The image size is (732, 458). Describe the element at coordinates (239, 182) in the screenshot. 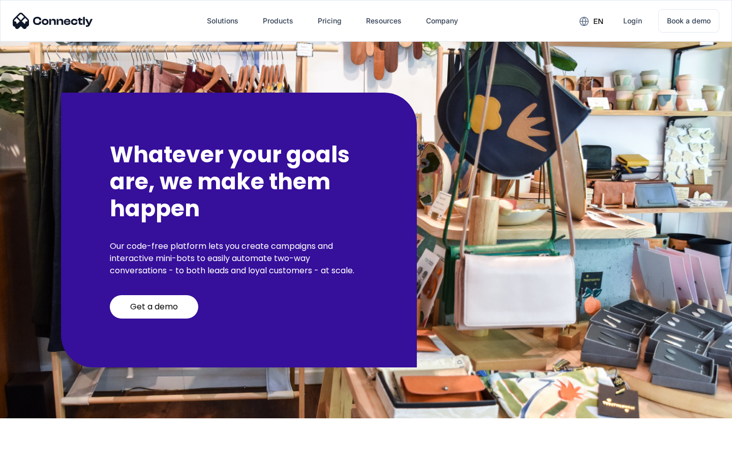

I see `h2: Whatever your goals are, we make them happen` at that location.